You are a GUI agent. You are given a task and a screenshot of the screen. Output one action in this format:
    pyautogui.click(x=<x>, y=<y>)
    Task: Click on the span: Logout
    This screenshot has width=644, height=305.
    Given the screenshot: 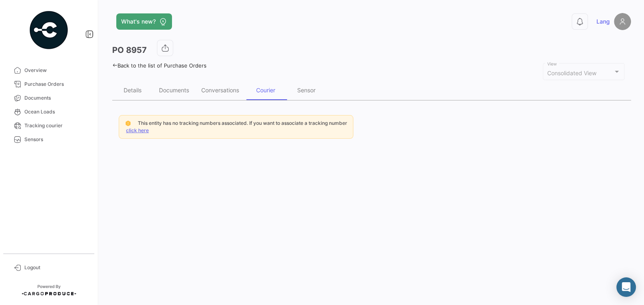 What is the action you would take?
    pyautogui.click(x=56, y=267)
    